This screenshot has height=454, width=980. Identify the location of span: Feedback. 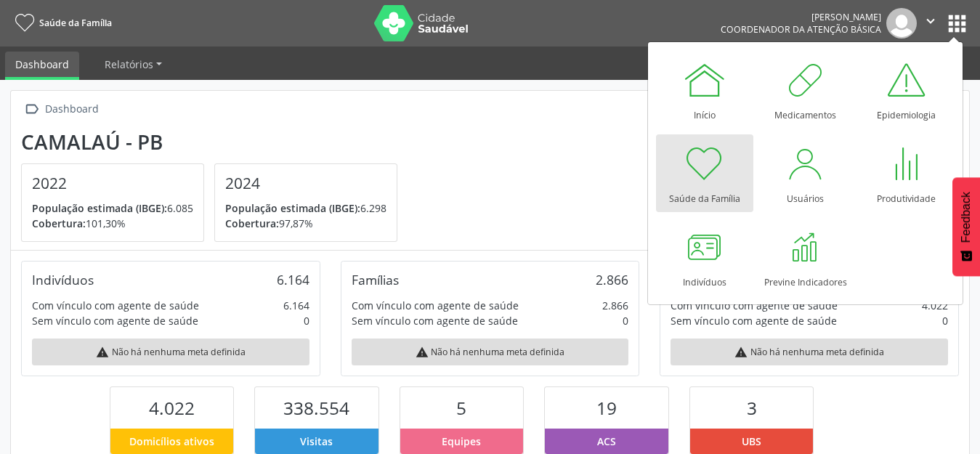
(966, 217).